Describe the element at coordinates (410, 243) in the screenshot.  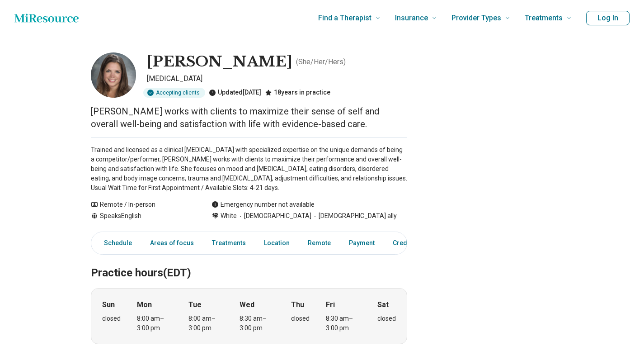
I see `a: Credentials` at that location.